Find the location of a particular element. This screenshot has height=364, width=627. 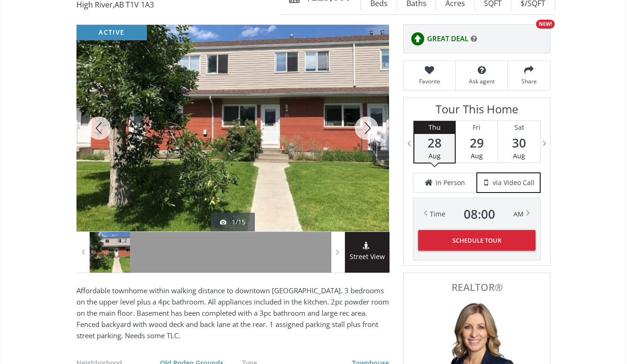

img: rating icon is located at coordinates (418, 39).